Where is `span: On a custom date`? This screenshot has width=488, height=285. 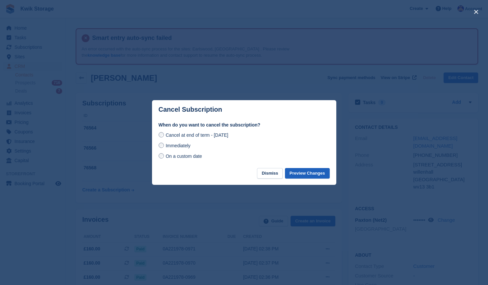 span: On a custom date is located at coordinates (184, 156).